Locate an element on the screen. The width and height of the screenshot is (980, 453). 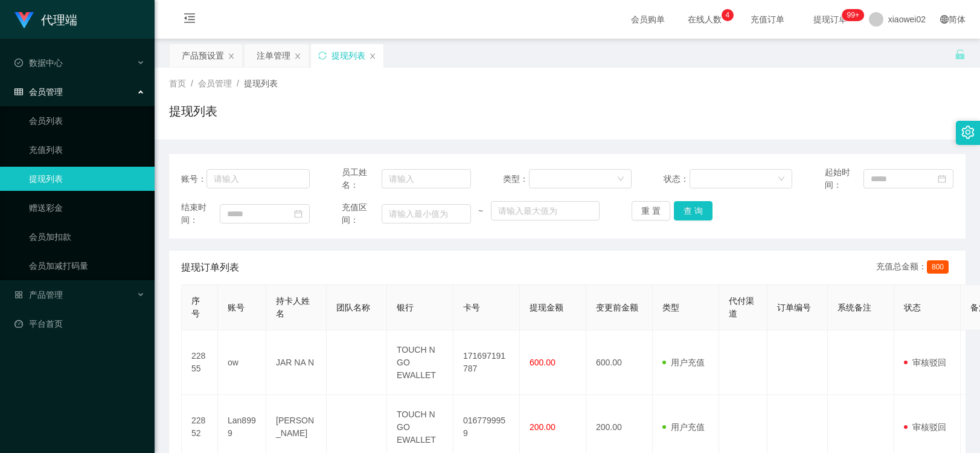
span: 充值区间： is located at coordinates (361, 214).